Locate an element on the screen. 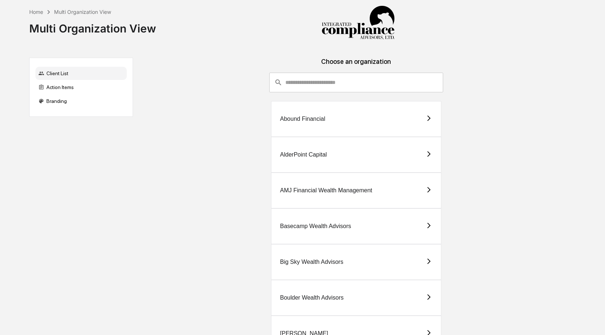 The height and width of the screenshot is (335, 605). div: AlderPoint Capital is located at coordinates (304, 155).